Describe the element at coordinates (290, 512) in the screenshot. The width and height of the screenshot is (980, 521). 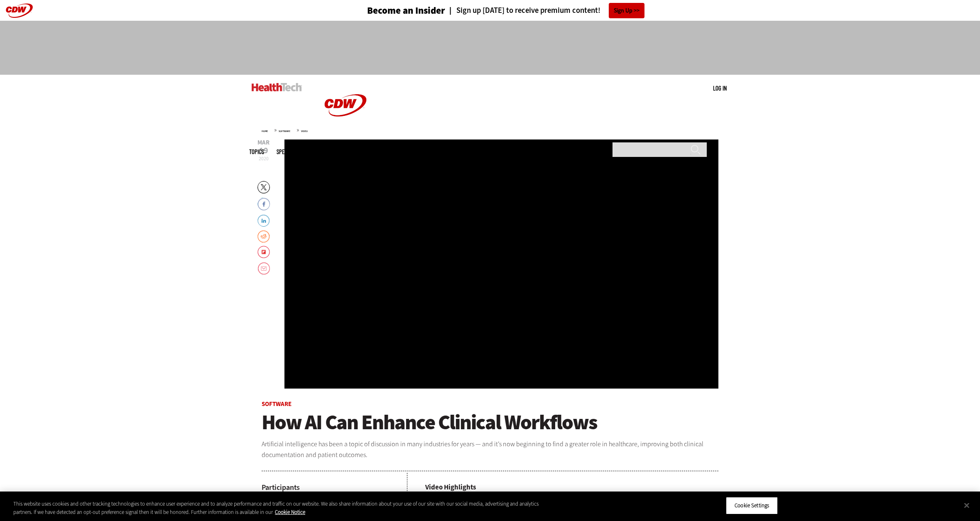
I see `a: More information about your privacy` at that location.